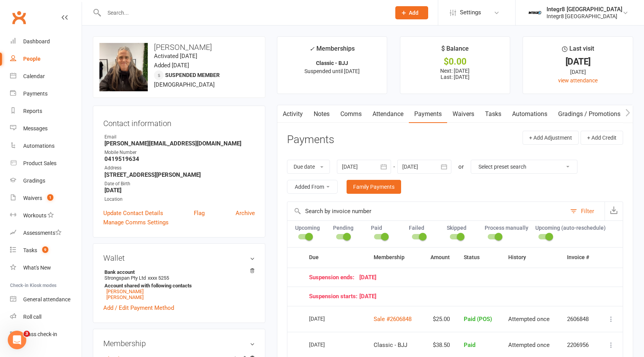 Image resolution: width=644 pixels, height=357 pixels. Describe the element at coordinates (35, 215) in the screenshot. I see `div: Workouts` at that location.